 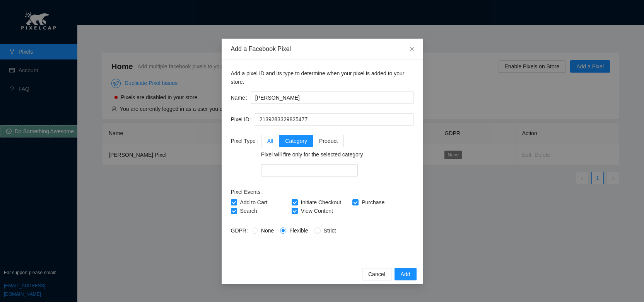 I want to click on label: GDPR, so click(x=241, y=231).